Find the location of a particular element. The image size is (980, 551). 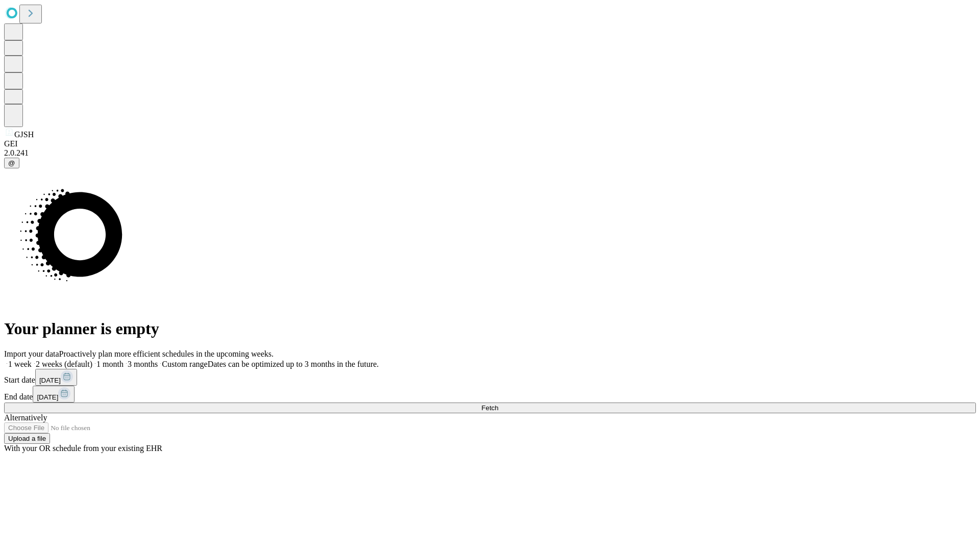

span: Dates can be optimized up to 3 months in the future. is located at coordinates (293, 364).